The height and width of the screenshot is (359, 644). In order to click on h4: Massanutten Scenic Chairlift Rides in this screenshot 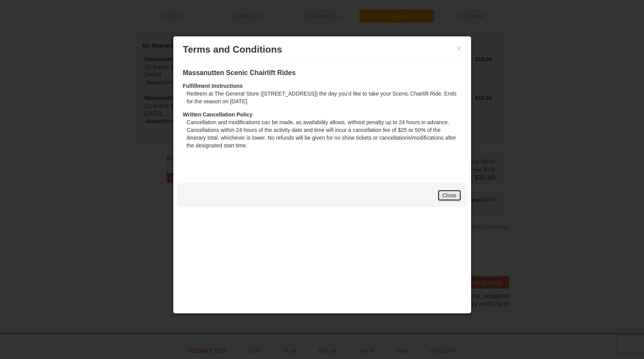, I will do `click(322, 73)`.